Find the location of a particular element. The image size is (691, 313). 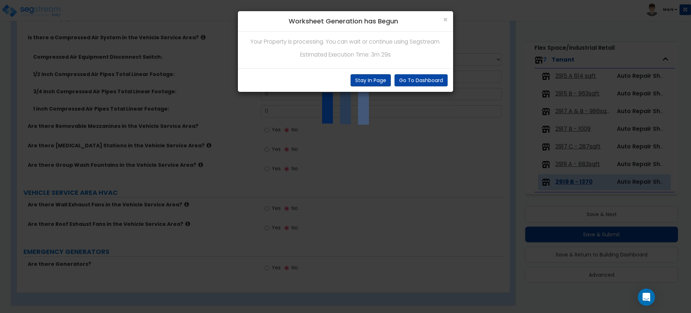

h4: Worksheet Generation has Begun is located at coordinates (346, 21).